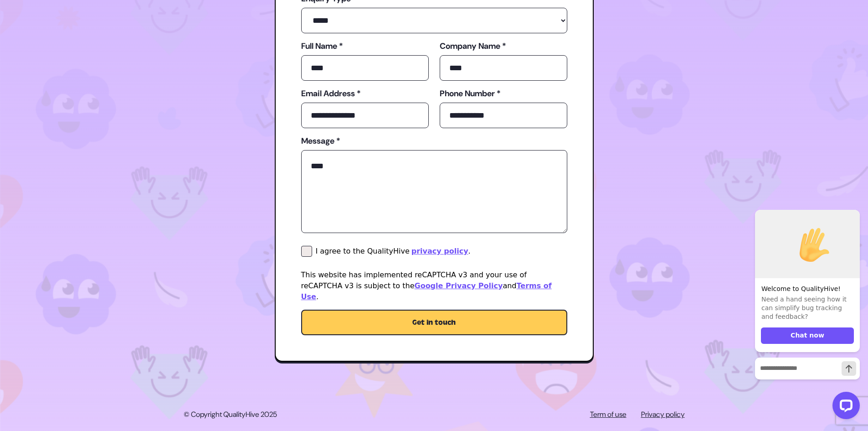  I want to click on a: Privacy policy, so click(663, 415).